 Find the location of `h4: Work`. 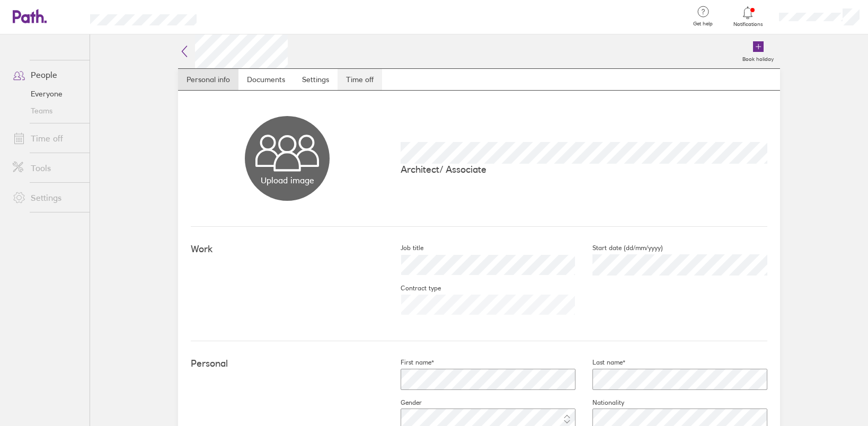

h4: Work is located at coordinates (287, 249).